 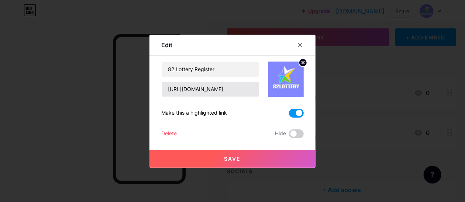 What do you see at coordinates (286, 79) in the screenshot?
I see `img: link_thumbnail` at bounding box center [286, 79].